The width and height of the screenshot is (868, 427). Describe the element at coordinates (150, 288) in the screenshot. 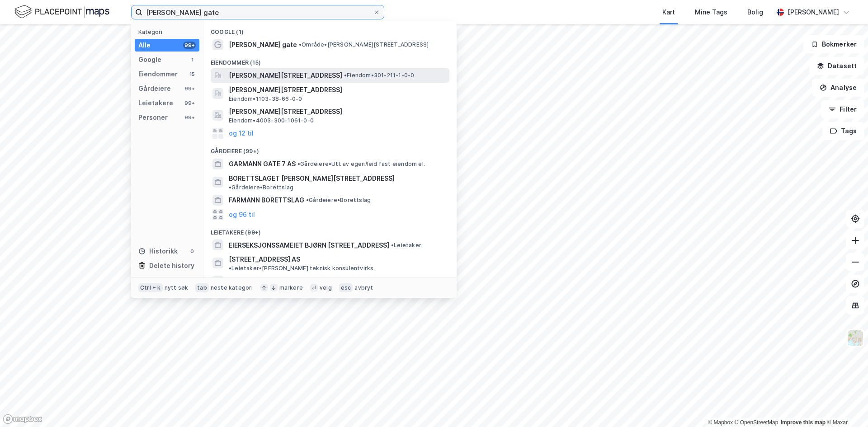

I see `div: Ctrl + k` at that location.